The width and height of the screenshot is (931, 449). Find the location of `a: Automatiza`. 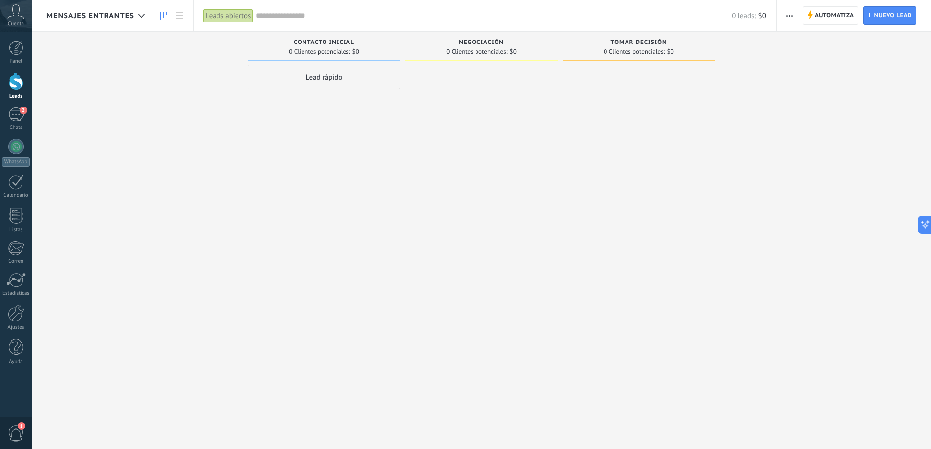

a: Automatiza is located at coordinates (831, 16).